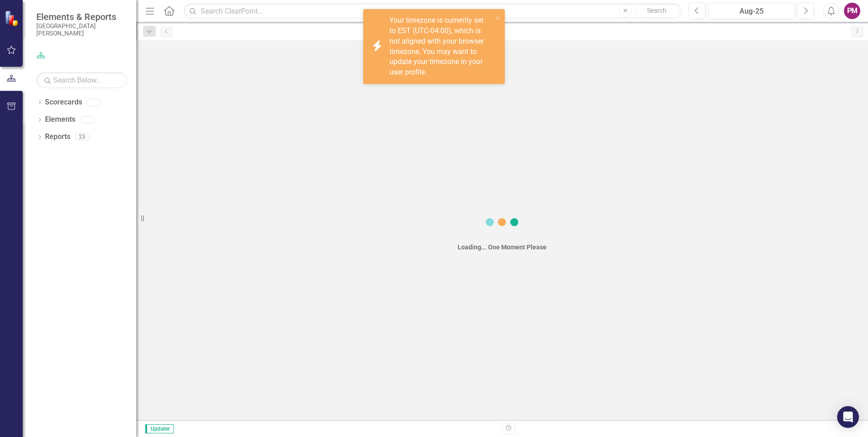 This screenshot has width=868, height=437. What do you see at coordinates (82, 137) in the screenshot?
I see `div: 23` at bounding box center [82, 137].